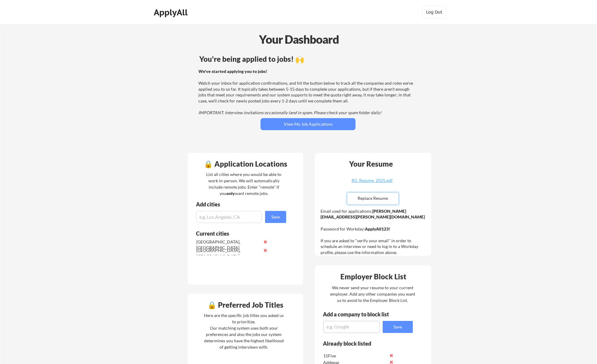 This screenshot has width=597, height=364. I want to click on strong: only, so click(230, 193).